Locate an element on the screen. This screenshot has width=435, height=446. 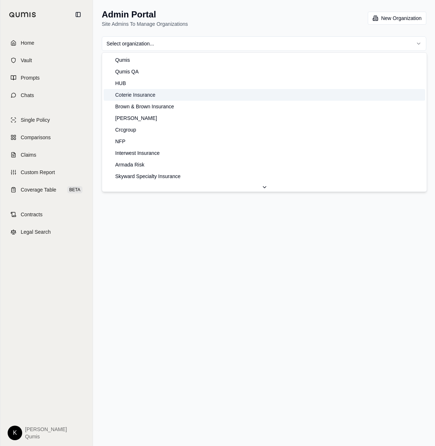
span: Qumis QA is located at coordinates (127, 72).